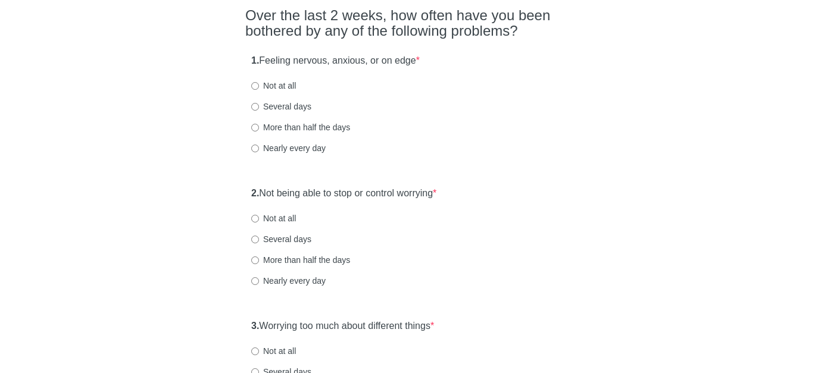 Image resolution: width=821 pixels, height=373 pixels. I want to click on strong: 1., so click(255, 60).